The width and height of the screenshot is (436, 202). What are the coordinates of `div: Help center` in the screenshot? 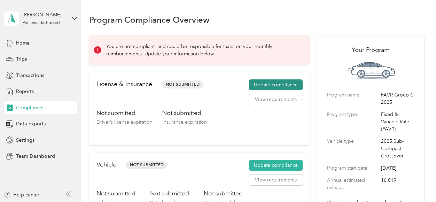 It's located at (22, 194).